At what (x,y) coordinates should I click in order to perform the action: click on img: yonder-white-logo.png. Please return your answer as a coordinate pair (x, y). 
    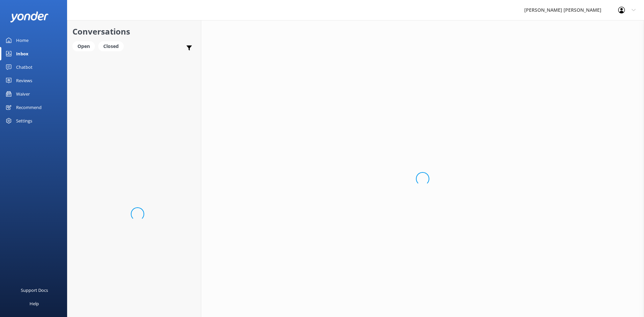
    Looking at the image, I should click on (29, 17).